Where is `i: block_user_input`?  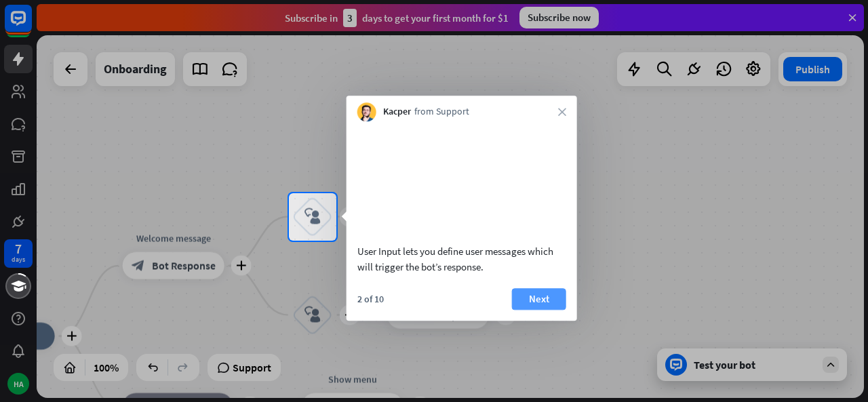
i: block_user_input is located at coordinates (313, 217).